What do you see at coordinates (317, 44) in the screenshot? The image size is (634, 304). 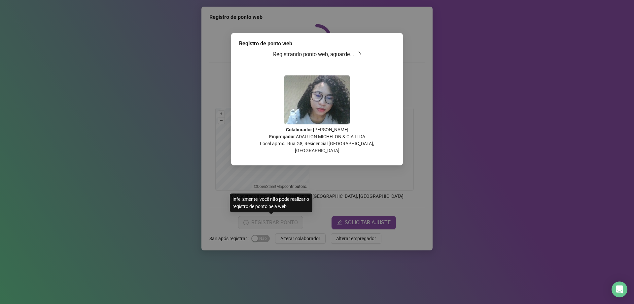 I see `div: Registro de ponto web` at bounding box center [317, 44].